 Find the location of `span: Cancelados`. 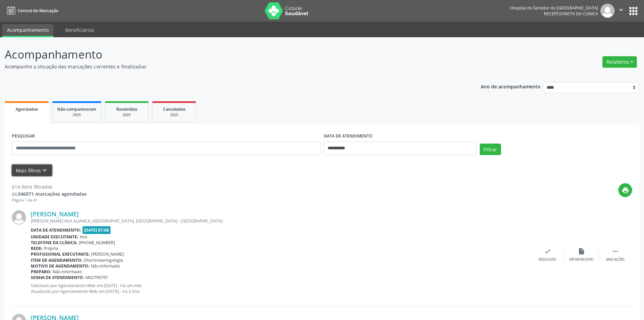

span: Cancelados is located at coordinates (174, 109).